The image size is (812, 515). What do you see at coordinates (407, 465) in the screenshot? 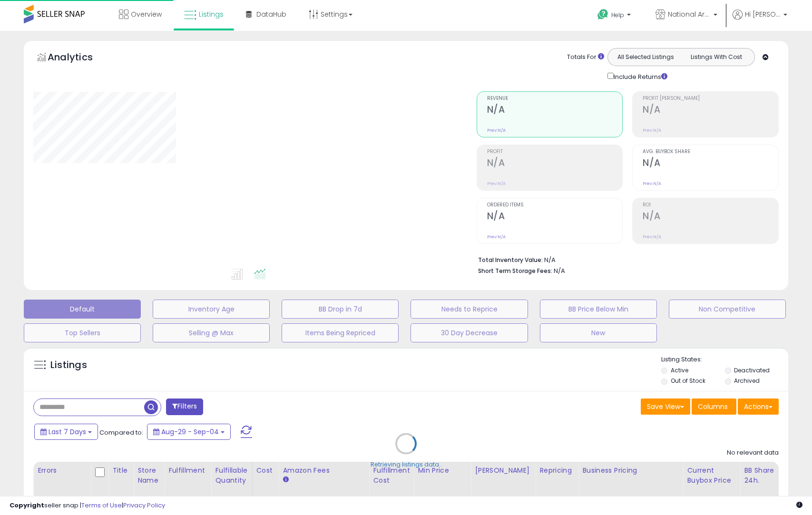
I see `div: Retrieving listings data..` at bounding box center [407, 465].